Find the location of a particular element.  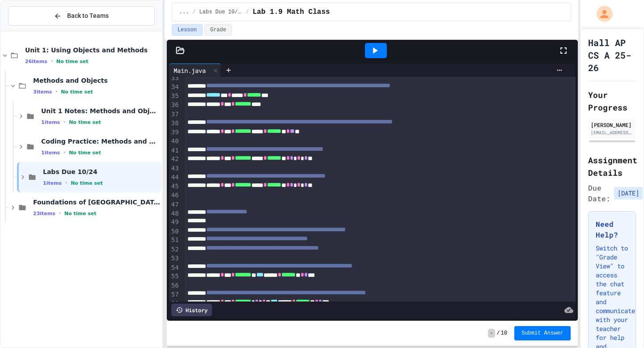

div: 42 is located at coordinates (174, 159).